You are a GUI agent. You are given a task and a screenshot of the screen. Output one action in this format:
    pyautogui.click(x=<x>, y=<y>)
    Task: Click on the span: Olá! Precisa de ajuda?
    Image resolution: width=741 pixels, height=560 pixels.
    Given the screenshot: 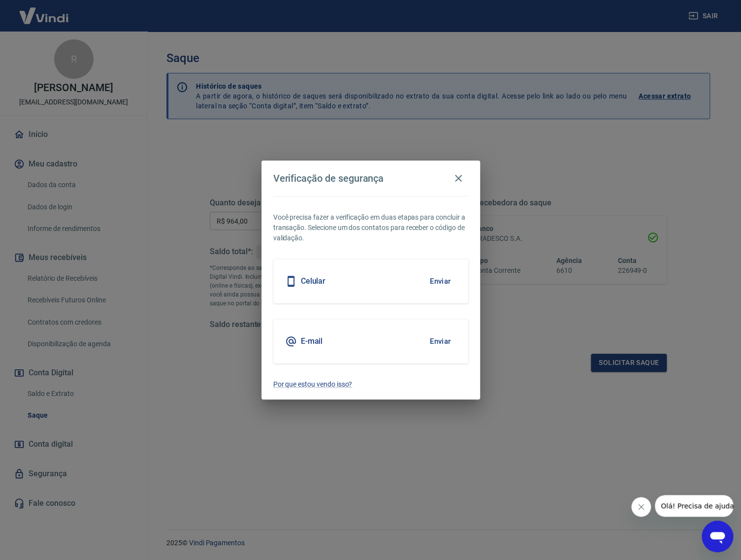 What is the action you would take?
    pyautogui.click(x=44, y=11)
    